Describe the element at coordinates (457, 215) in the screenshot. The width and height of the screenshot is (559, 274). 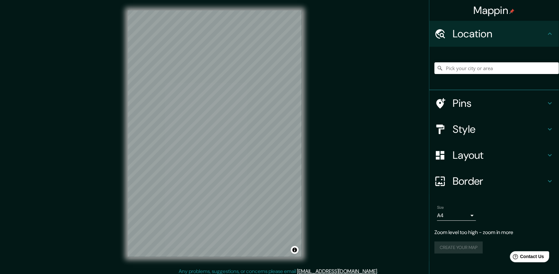
I see `div: A4` at that location.